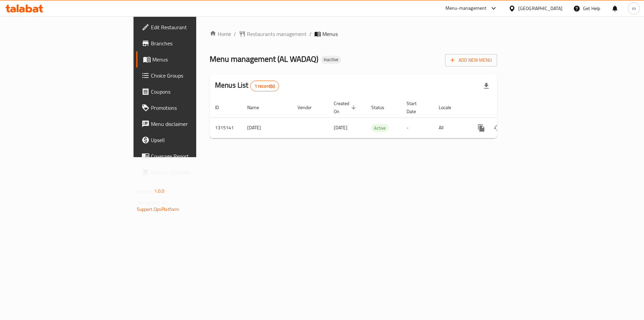 This screenshot has width=644, height=320. What do you see at coordinates (416, 107) in the screenshot?
I see `span: Start Date` at bounding box center [416, 107].